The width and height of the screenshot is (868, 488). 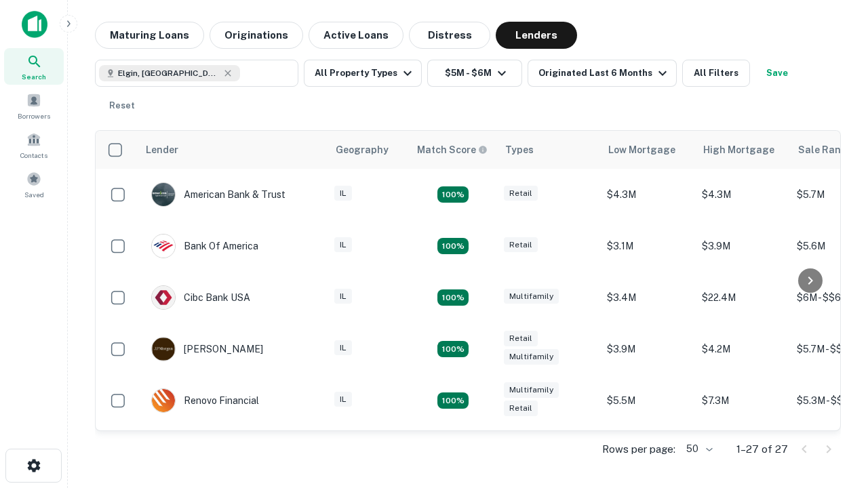 I want to click on div: Cibc Bank USA, so click(x=200, y=297).